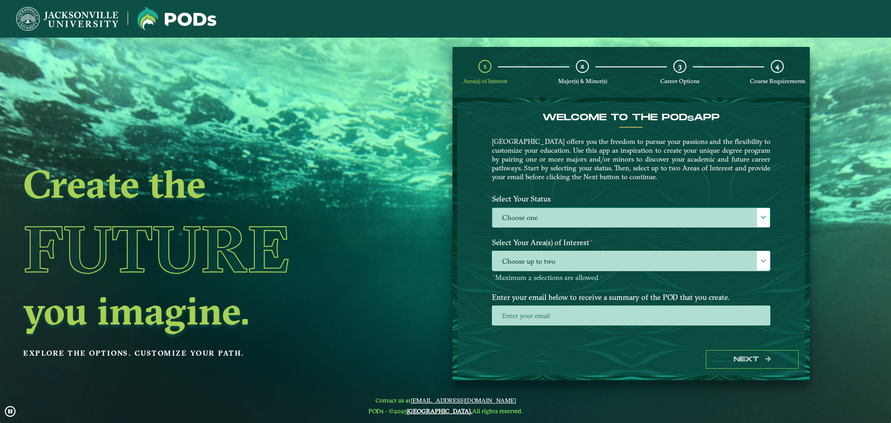 The height and width of the screenshot is (423, 891). I want to click on p: Explore the options. Customize your path., so click(200, 353).